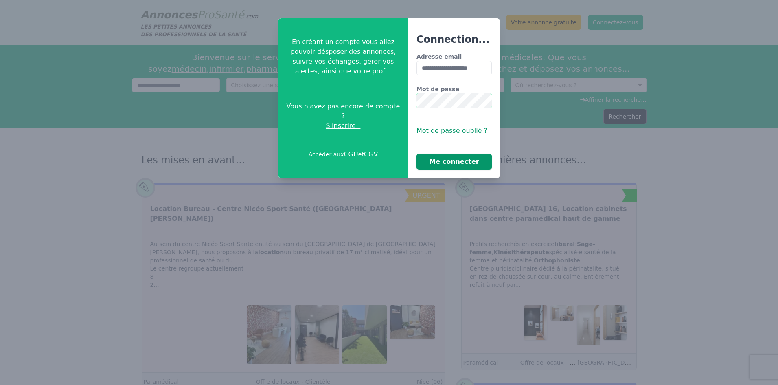 This screenshot has width=778, height=385. Describe the element at coordinates (343, 111) in the screenshot. I see `span: Vous n'avez pas encore de compte ?` at that location.